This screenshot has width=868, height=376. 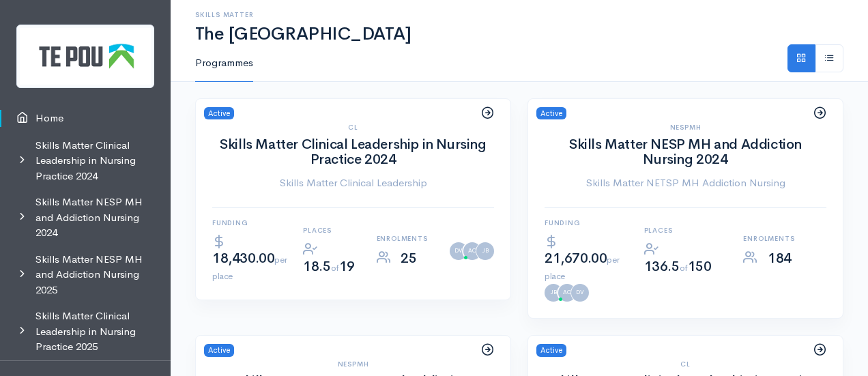 I want to click on span: 18.5 19, so click(x=329, y=266).